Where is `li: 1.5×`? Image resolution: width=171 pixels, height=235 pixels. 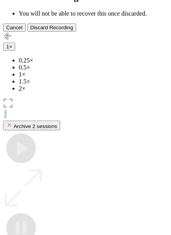 li: 1.5× is located at coordinates (93, 82).